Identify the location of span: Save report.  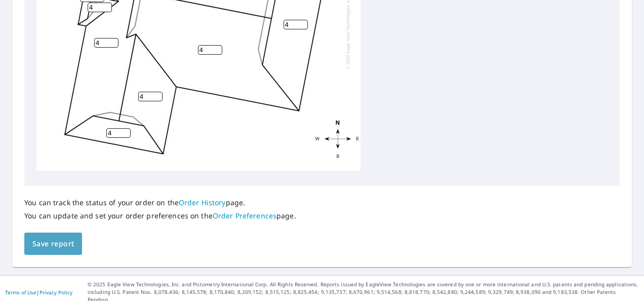
(53, 244).